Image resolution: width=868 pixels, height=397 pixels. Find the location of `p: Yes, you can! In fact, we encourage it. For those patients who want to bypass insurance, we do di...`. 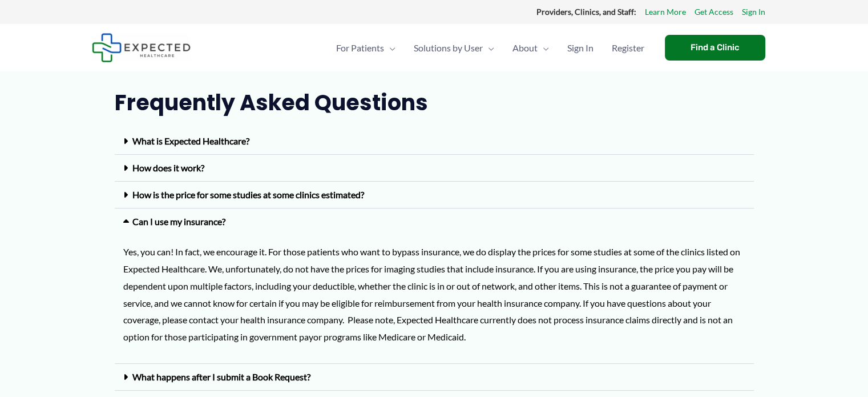

p: Yes, you can! In fact, we encourage it. For those patients who want to bypass insurance, we do di... is located at coordinates (434, 294).